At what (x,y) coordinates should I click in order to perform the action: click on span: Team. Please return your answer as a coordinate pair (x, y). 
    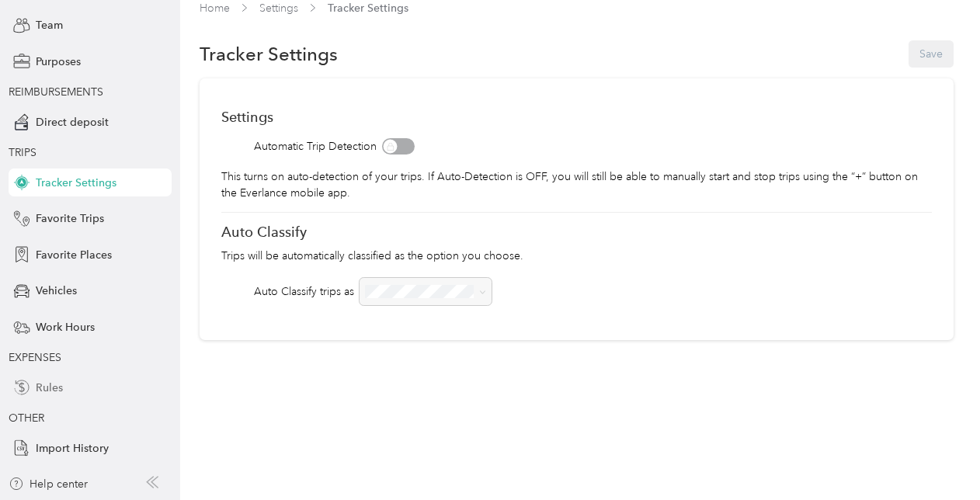
    Looking at the image, I should click on (49, 25).